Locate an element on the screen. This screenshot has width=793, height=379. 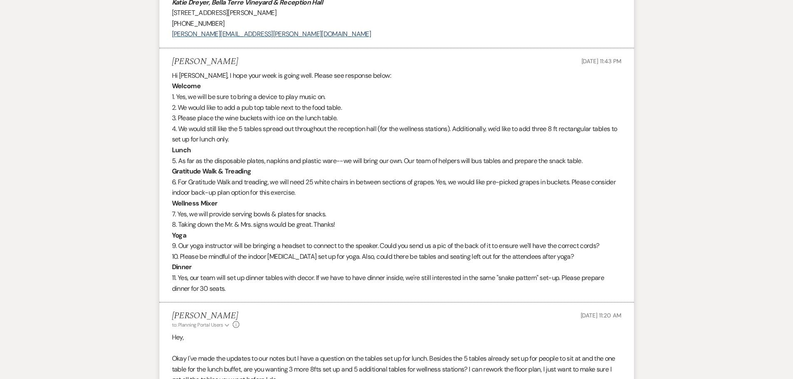
strong: Wellness Mixer is located at coordinates (195, 203).